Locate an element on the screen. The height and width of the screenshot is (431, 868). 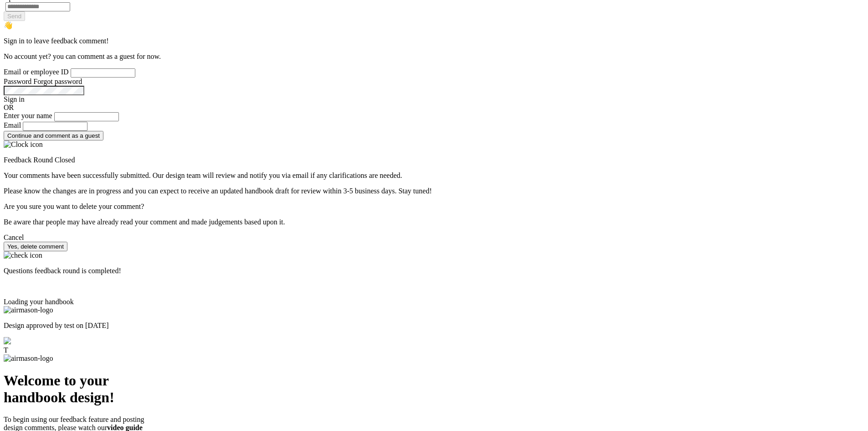
label: Password is located at coordinates (18, 81).